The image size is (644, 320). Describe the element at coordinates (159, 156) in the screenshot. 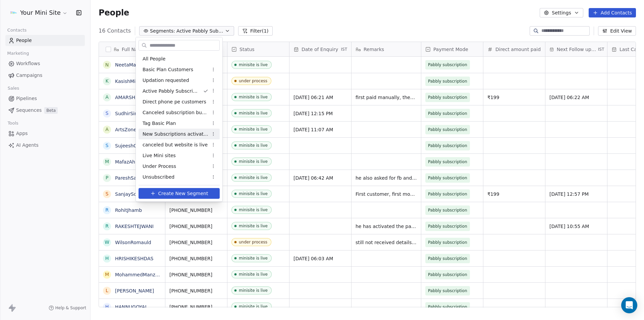

I see `span: Live Mini sites` at that location.